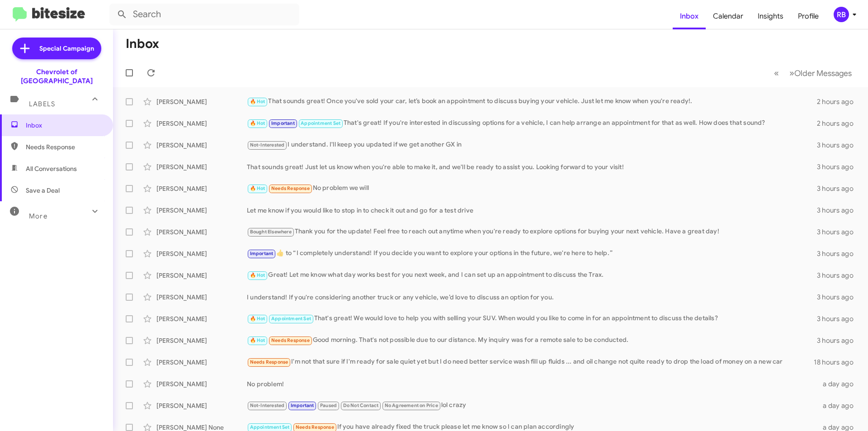  I want to click on nav: Page navigation example, so click(813, 73).